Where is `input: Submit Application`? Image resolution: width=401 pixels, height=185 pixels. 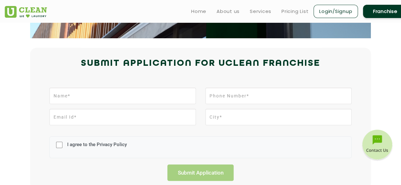 input: Submit Application is located at coordinates (201, 173).